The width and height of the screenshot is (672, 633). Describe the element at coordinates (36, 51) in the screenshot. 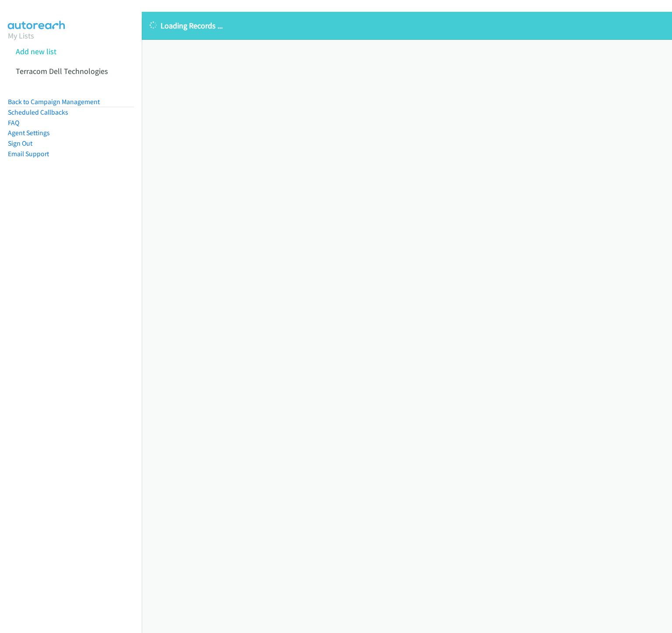

I see `a: Add new list` at that location.